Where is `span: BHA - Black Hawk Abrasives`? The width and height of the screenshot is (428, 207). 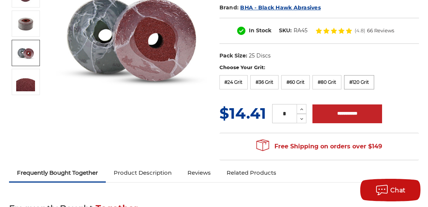 span: BHA - Black Hawk Abrasives is located at coordinates (281, 8).